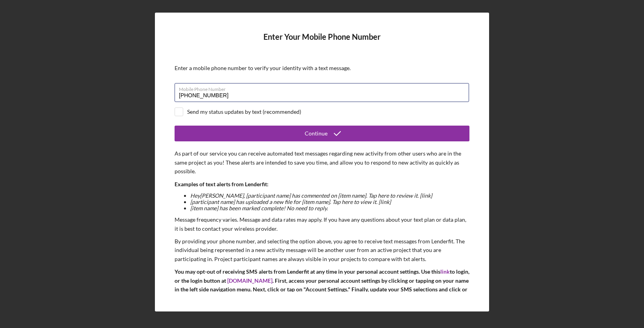 Image resolution: width=644 pixels, height=328 pixels. What do you see at coordinates (445, 271) in the screenshot?
I see `a: link` at bounding box center [445, 271].